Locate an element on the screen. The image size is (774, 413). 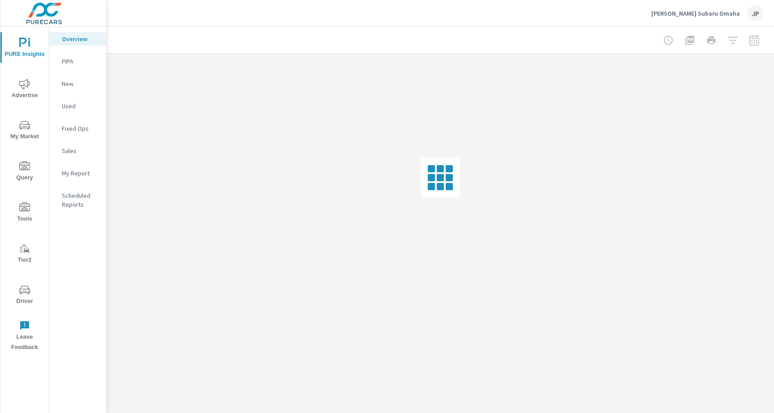
span: Leave Feedback is located at coordinates (25, 337).